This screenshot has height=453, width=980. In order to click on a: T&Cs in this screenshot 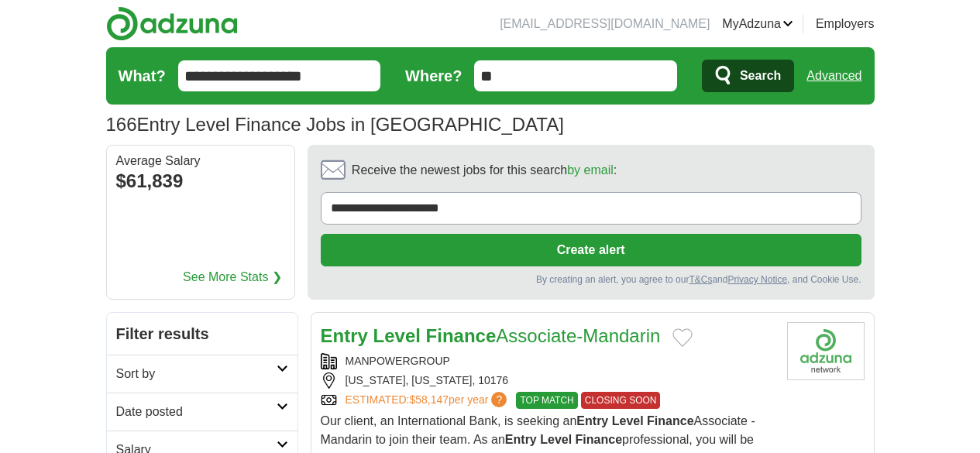, I will do `click(700, 280)`.